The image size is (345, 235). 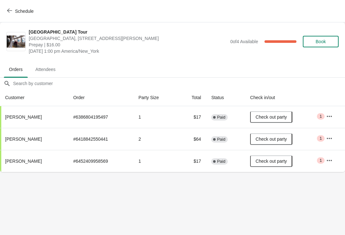 I want to click on span: Prepay | $16.00, so click(x=128, y=45).